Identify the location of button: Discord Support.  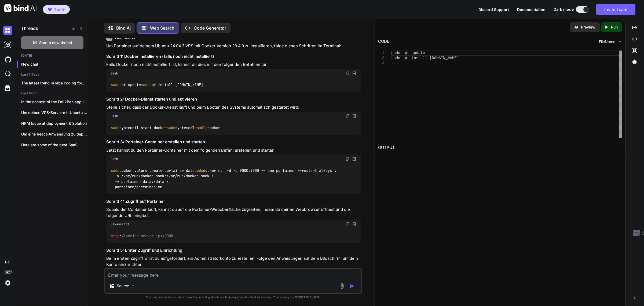
(494, 9).